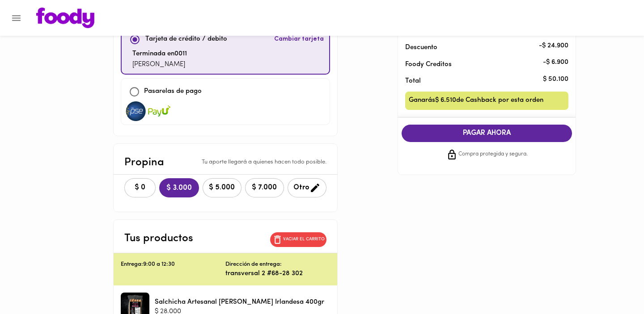 The width and height of the screenshot is (644, 314). I want to click on span: Otro, so click(307, 188).